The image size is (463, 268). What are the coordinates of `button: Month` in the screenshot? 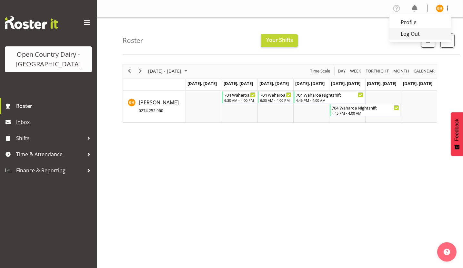 It's located at (424, 71).